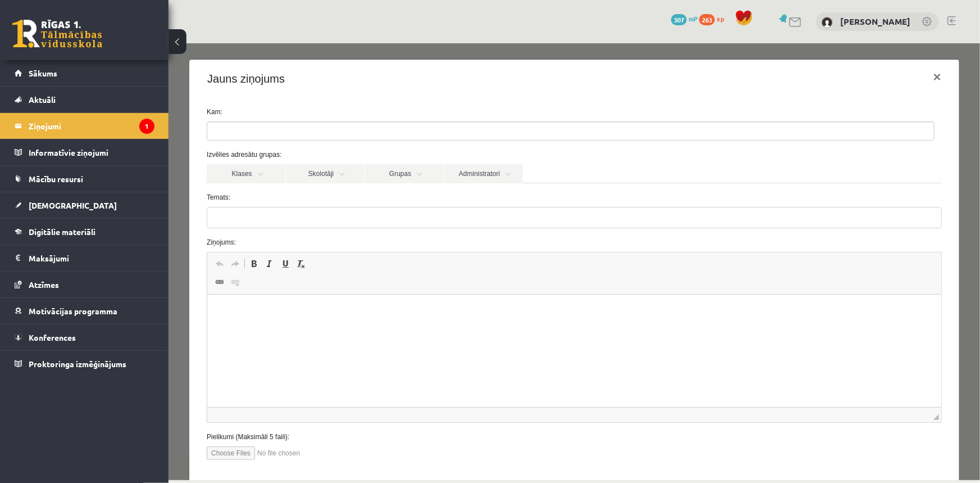 The height and width of the screenshot is (483, 980). I want to click on a: Remove Format, so click(133, 220).